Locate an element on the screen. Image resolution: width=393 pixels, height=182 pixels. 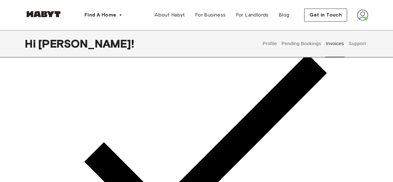
img: Habyt is located at coordinates (44, 14).